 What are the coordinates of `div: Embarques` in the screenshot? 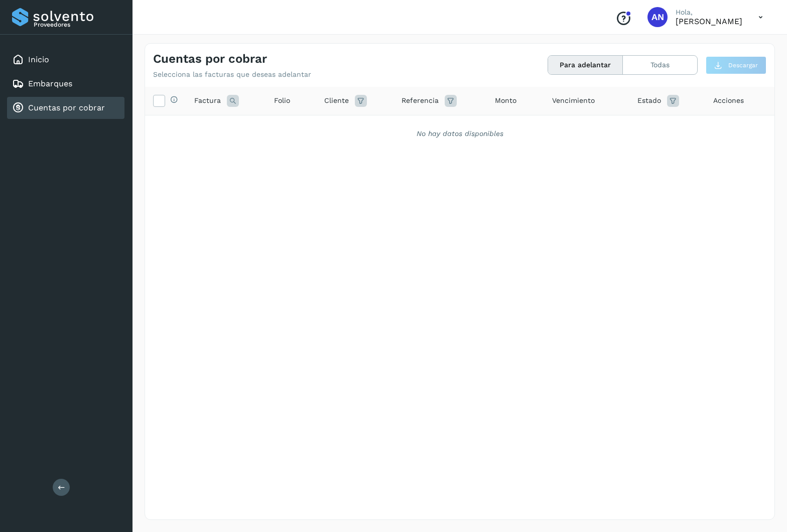 It's located at (66, 84).